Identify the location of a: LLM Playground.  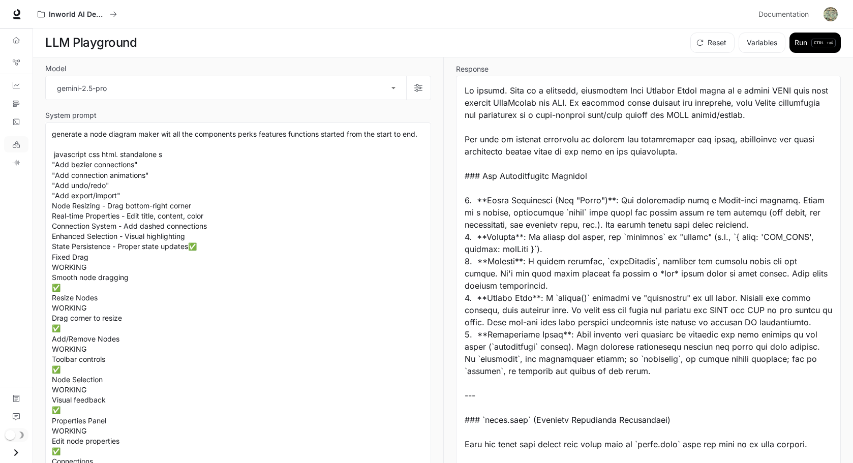
(16, 144).